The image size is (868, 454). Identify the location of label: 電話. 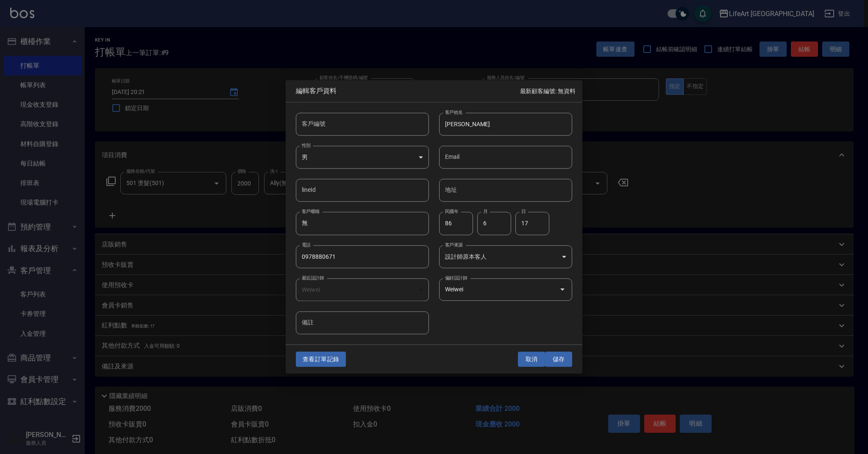
(306, 245).